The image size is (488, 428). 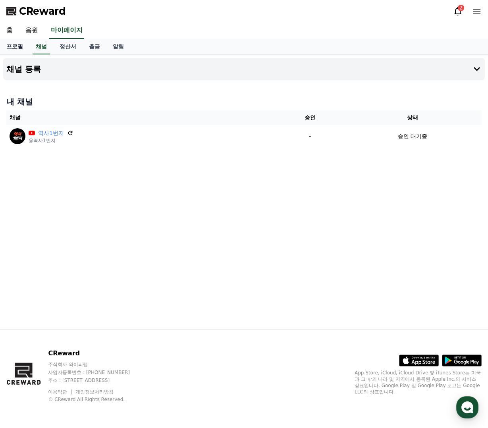 I want to click on th: 승인, so click(x=310, y=118).